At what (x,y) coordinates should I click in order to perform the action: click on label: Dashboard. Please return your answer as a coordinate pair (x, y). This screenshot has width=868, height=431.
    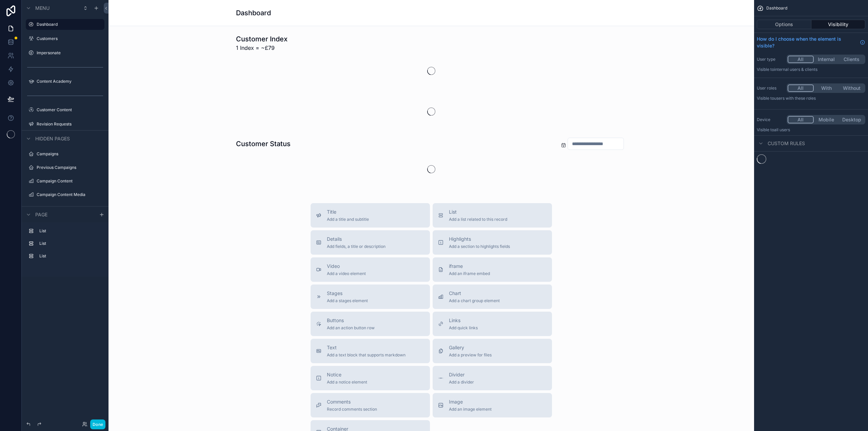
    Looking at the image, I should click on (69, 25).